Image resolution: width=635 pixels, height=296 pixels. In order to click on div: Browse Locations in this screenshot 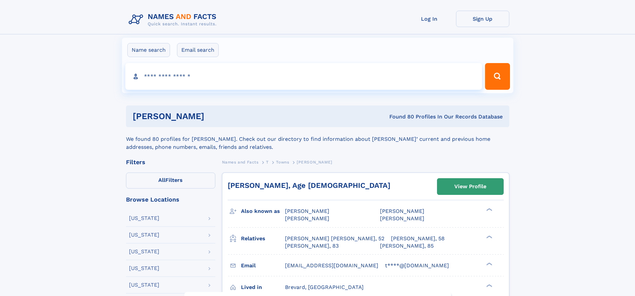, I will do `click(171, 199)`.